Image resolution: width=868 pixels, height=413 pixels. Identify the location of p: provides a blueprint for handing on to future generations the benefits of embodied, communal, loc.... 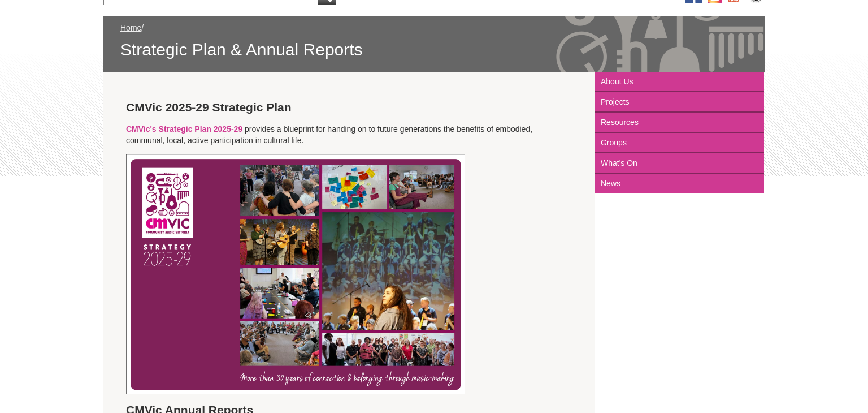
(349, 134).